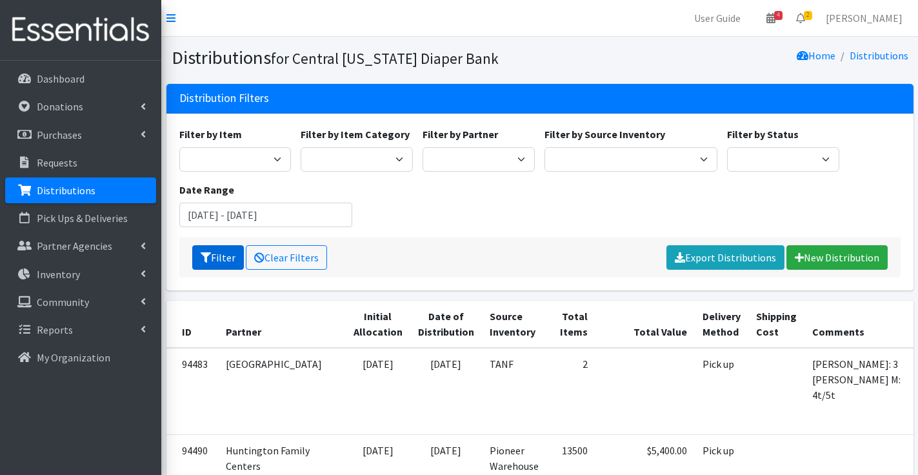 Image resolution: width=918 pixels, height=475 pixels. I want to click on th: Source Inventory, so click(514, 324).